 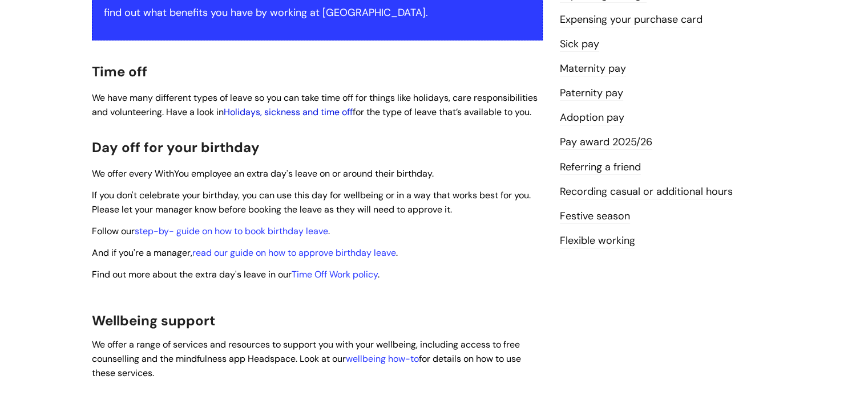 I want to click on a: Flexible working, so click(x=598, y=241).